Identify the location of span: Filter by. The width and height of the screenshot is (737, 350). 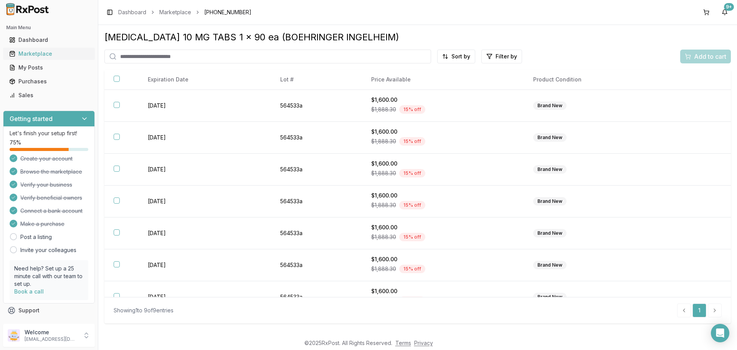
(507, 56).